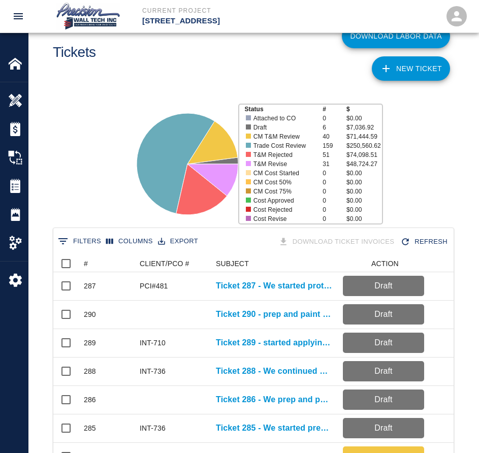 Image resolution: width=479 pixels, height=453 pixels. Describe the element at coordinates (274, 314) in the screenshot. I see `a: Ticket 290 - prep and paint the exposed ceiling and apply primer and a finish coat on the walls` at that location.